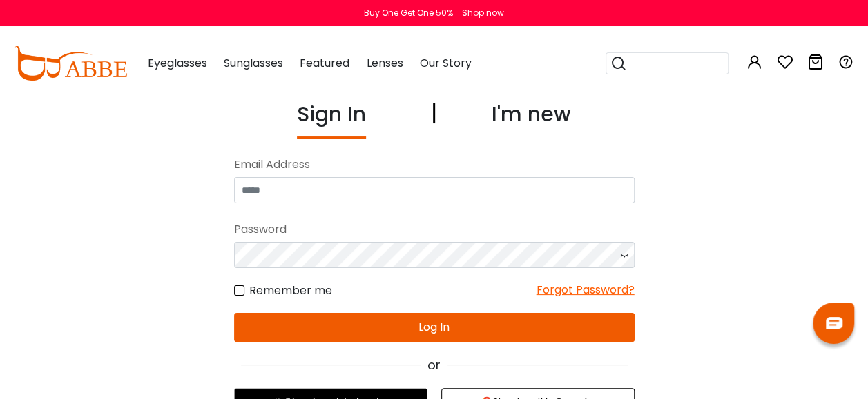  What do you see at coordinates (434, 165) in the screenshot?
I see `div: Email Address` at bounding box center [434, 165].